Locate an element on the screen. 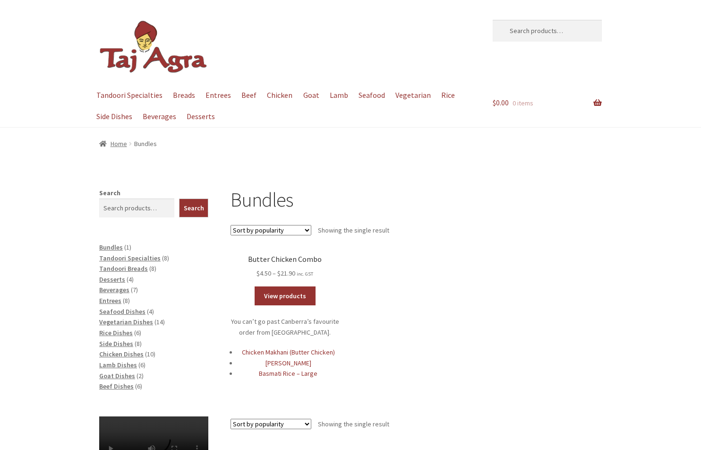 This screenshot has width=701, height=450. span: 14 is located at coordinates (160, 322).